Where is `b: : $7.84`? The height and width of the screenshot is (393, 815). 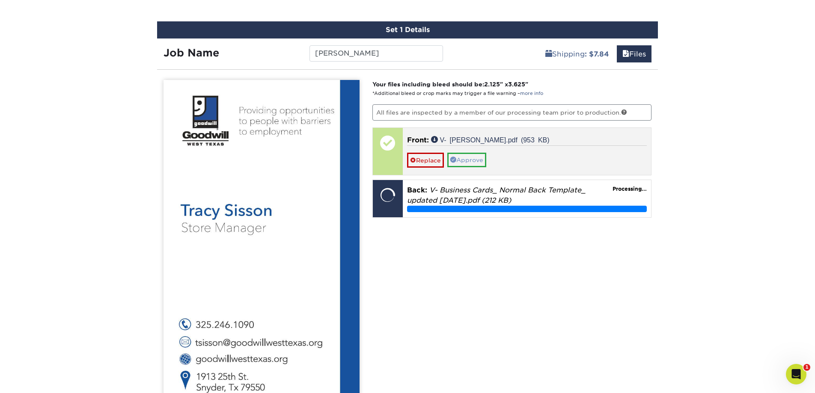 b: : $7.84 is located at coordinates (596, 54).